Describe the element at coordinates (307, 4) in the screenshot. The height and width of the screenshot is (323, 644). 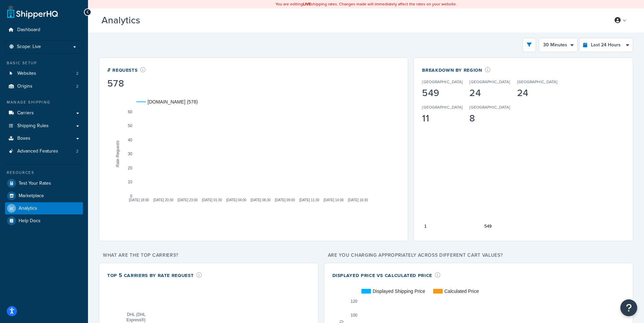
I see `b: LIVE` at that location.